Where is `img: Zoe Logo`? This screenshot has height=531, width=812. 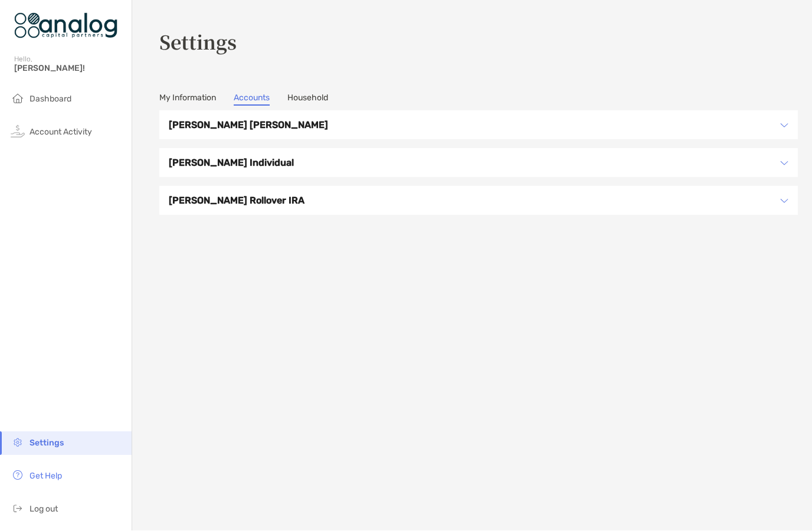
img: Zoe Logo is located at coordinates (66, 26).